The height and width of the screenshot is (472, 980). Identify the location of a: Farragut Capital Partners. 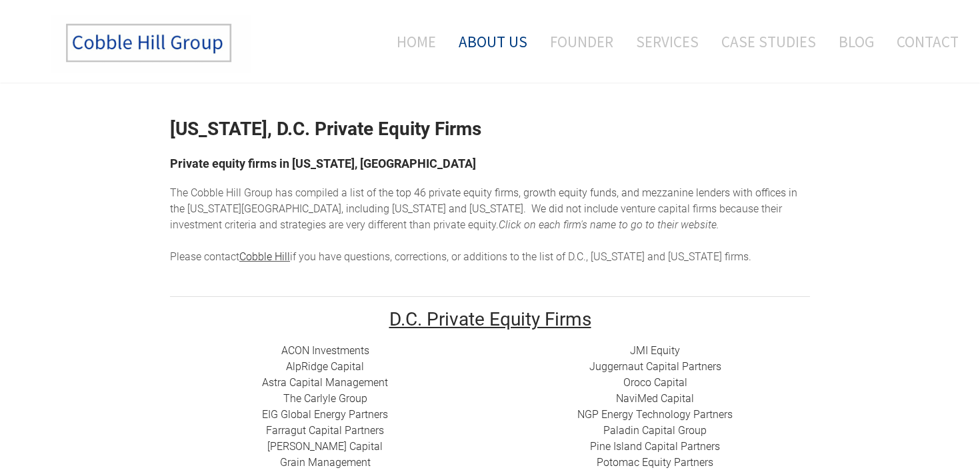
(325, 431).